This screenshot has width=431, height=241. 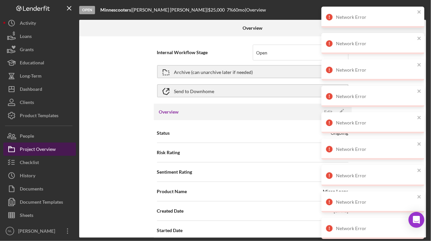 What do you see at coordinates (40, 189) in the screenshot?
I see `a: Documents` at bounding box center [40, 189].